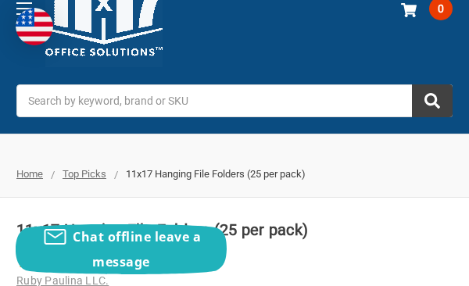 Image resolution: width=469 pixels, height=286 pixels. Describe the element at coordinates (84, 173) in the screenshot. I see `a: Top Picks` at that location.